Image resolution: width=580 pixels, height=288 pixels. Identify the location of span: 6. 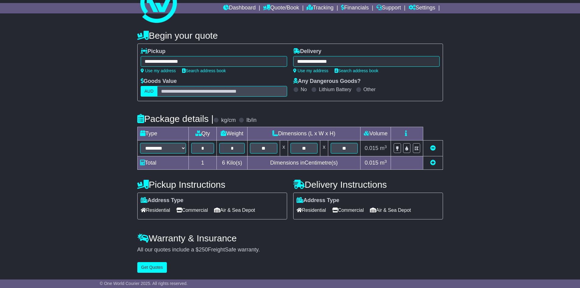
(223, 162).